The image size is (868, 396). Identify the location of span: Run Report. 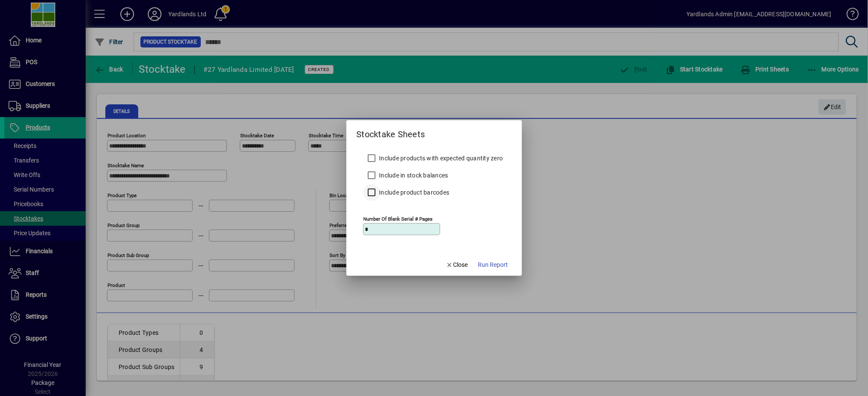
(493, 265).